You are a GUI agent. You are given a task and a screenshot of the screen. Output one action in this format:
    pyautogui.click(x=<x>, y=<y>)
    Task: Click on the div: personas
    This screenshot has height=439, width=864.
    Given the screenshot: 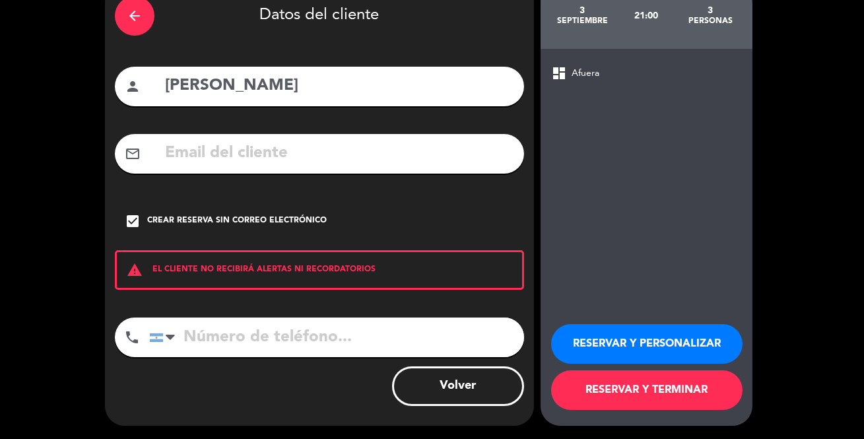 What is the action you would take?
    pyautogui.click(x=710, y=21)
    